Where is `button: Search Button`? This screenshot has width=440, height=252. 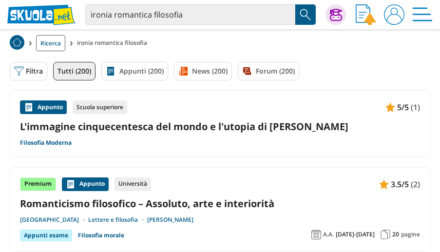 button: Search Button is located at coordinates (306, 15).